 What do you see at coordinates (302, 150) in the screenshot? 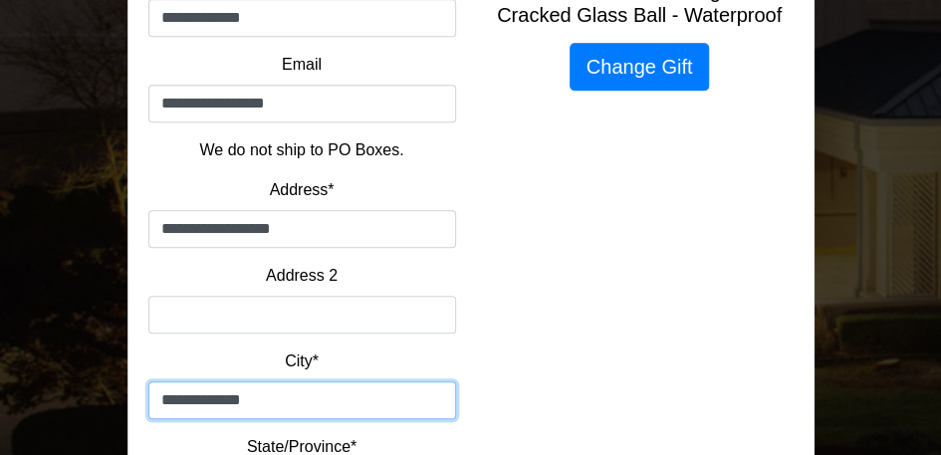
I see `p: We do not ship to PO Boxes.` at bounding box center [302, 150].